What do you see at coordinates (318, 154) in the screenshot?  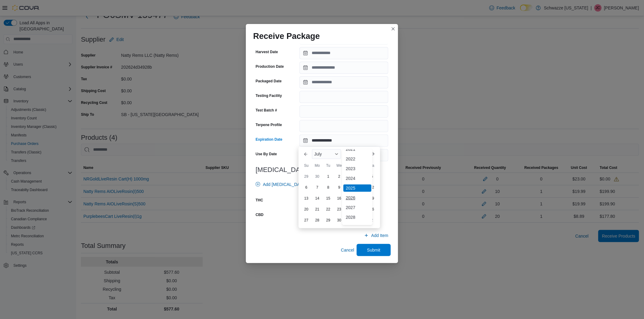 I see `span: July` at bounding box center [318, 154].